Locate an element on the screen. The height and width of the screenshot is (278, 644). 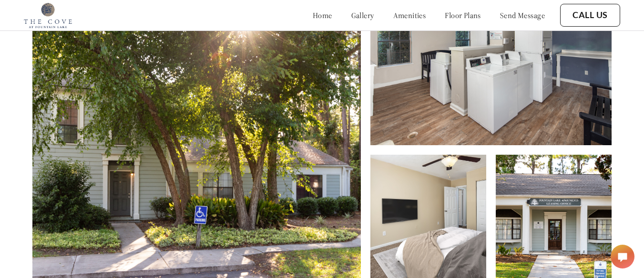
img: cove_at_fountain_lake_logo.png is located at coordinates (48, 15).